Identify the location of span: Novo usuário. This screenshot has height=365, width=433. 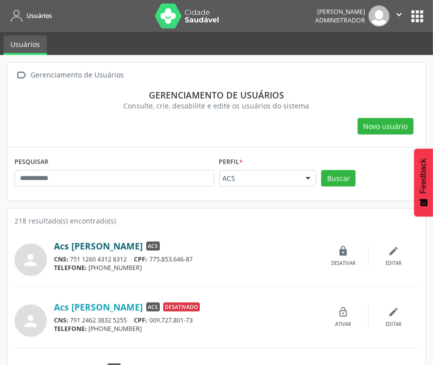
(386, 126).